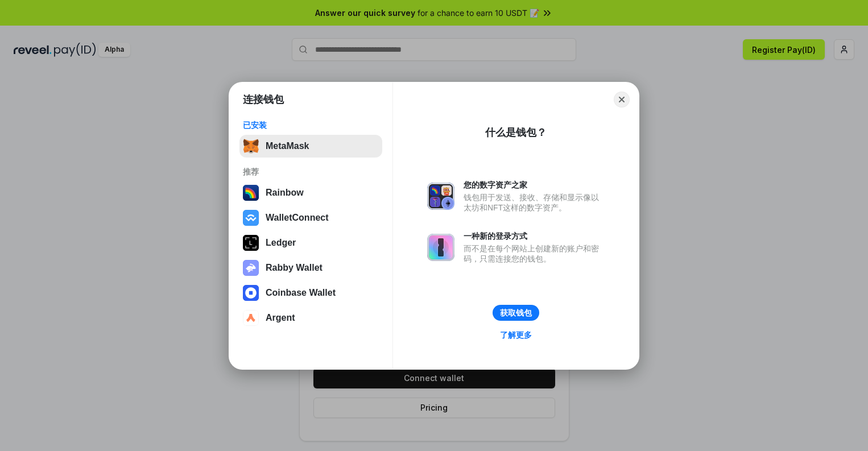  What do you see at coordinates (516, 313) in the screenshot?
I see `button: 获取钱包` at bounding box center [516, 313].